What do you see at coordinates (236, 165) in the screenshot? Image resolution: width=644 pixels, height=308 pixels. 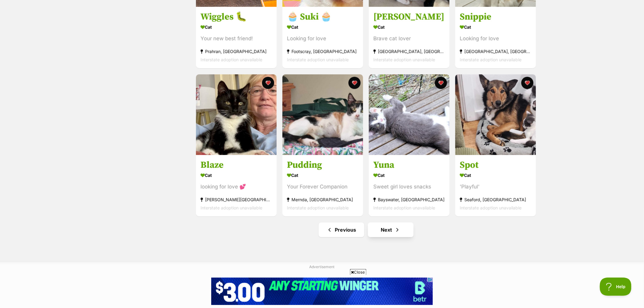 I see `h3: Blaze` at bounding box center [236, 165].